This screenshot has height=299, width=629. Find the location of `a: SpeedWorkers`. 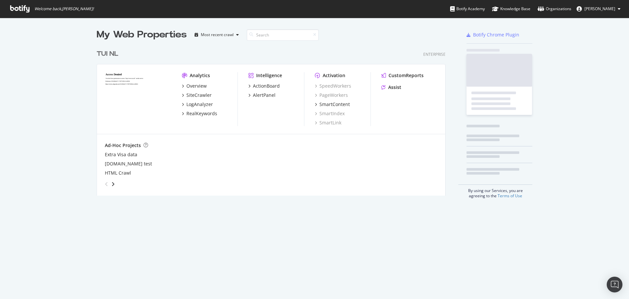

a: SpeedWorkers is located at coordinates (333, 86).